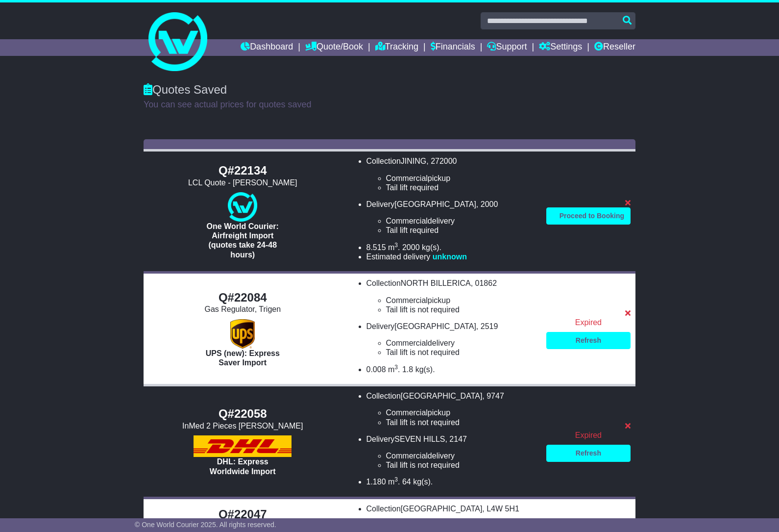 Image resolution: width=779 pixels, height=532 pixels. I want to click on span: , 01862, so click(483, 283).